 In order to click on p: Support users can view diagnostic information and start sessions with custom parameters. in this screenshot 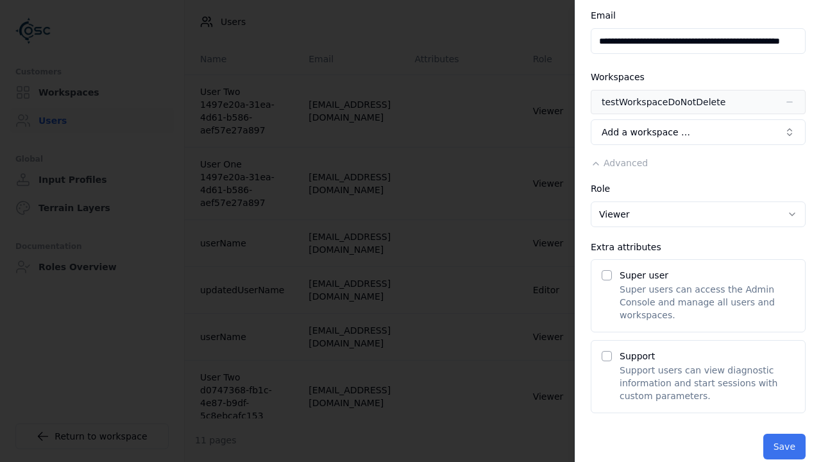, I will do `click(707, 383)`.